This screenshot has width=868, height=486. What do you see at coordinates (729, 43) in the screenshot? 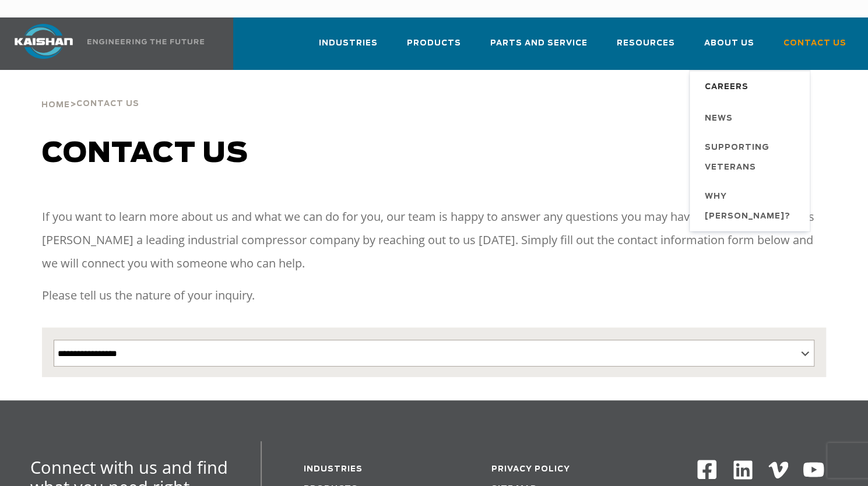
I see `span: About Us` at bounding box center [729, 43].